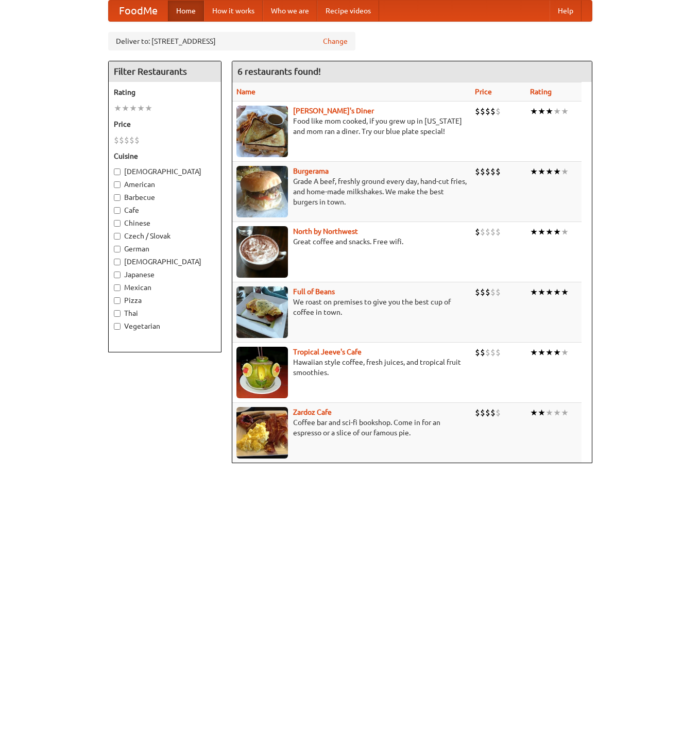  Describe the element at coordinates (262, 312) in the screenshot. I see `img: beans.jpg` at that location.